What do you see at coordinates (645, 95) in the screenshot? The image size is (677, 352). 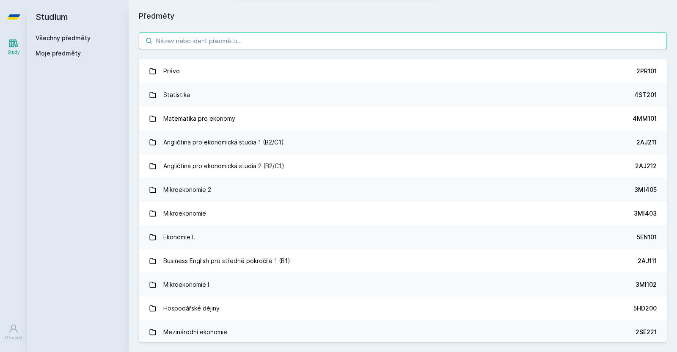 I see `div: 4ST201` at bounding box center [645, 95].